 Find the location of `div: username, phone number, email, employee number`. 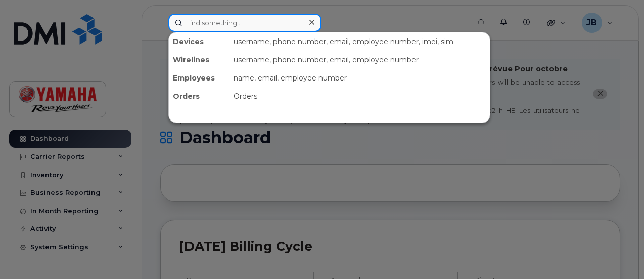

div: username, phone number, email, employee number is located at coordinates (360, 60).